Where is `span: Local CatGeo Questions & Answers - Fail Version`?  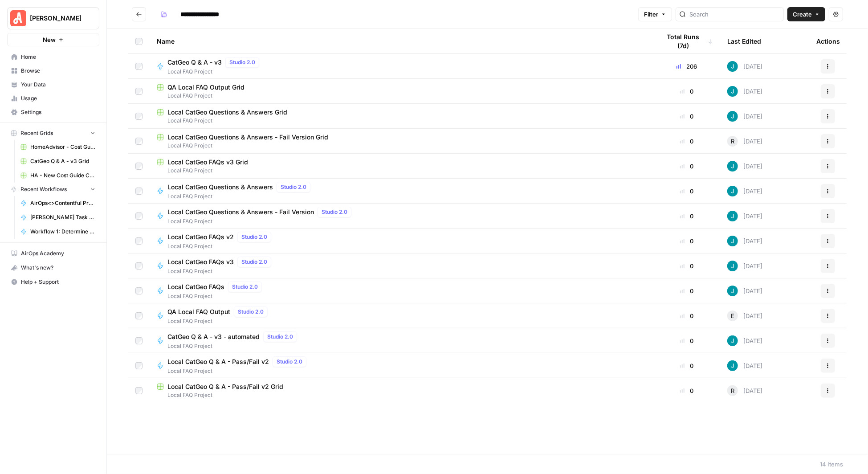
span: Local CatGeo Questions & Answers - Fail Version is located at coordinates (240, 212).